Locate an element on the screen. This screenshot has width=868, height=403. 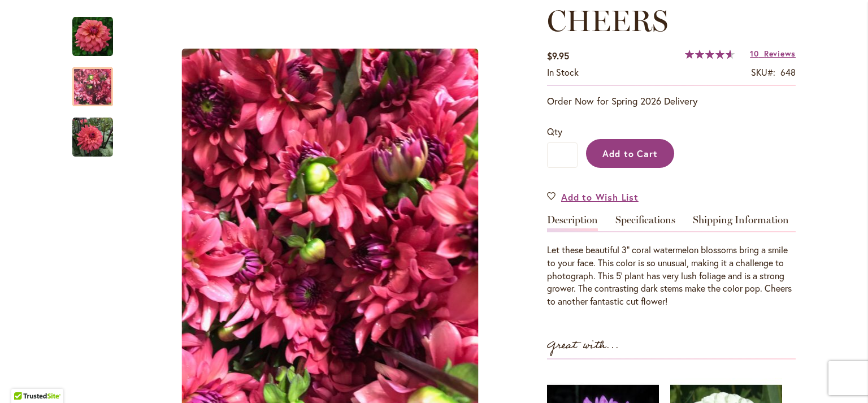
span: Add to Wish List is located at coordinates (600, 197).